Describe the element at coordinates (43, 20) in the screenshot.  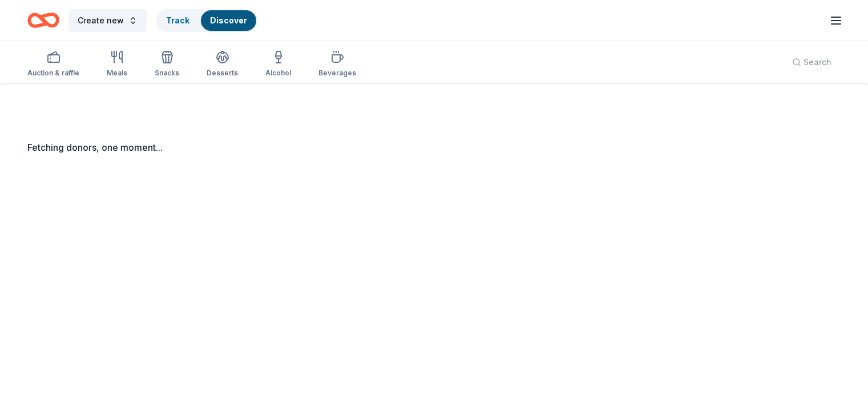
I see `a: Home` at that location.